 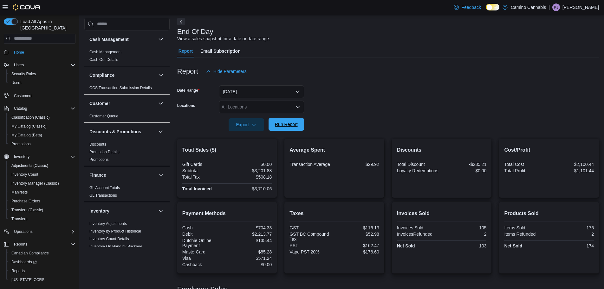 I want to click on a: Inventory Count, so click(x=25, y=174).